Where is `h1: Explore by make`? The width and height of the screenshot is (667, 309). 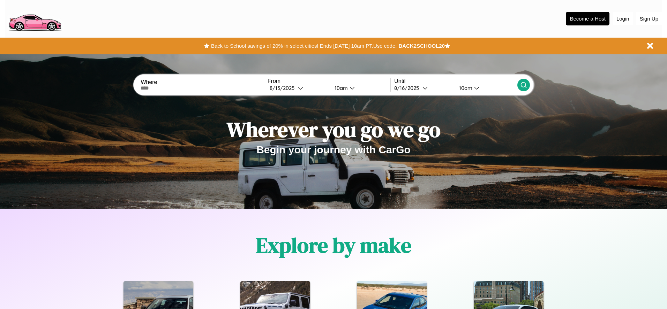 h1: Explore by make is located at coordinates (333, 245).